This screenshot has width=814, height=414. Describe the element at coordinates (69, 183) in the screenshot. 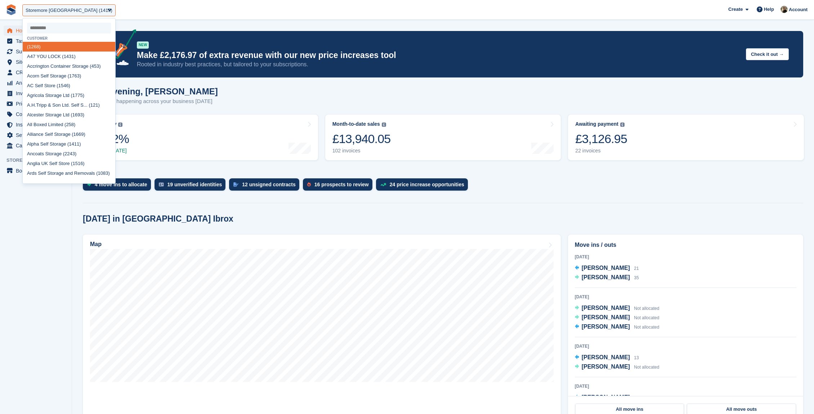

I see `div: Astley Self Store (1729)` at that location.